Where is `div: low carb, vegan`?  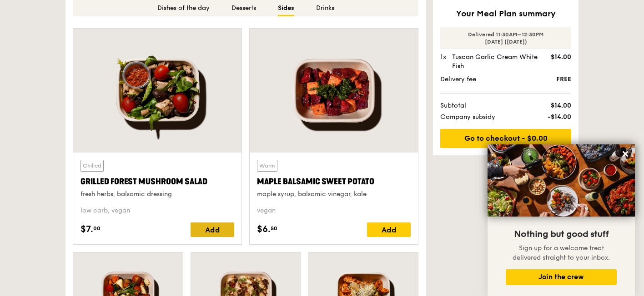
div: low carb, vegan is located at coordinates (157, 211).